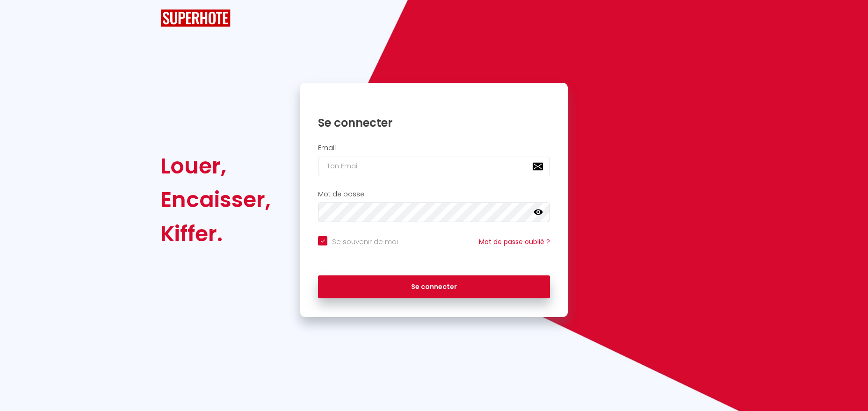 The width and height of the screenshot is (868, 411). What do you see at coordinates (434, 148) in the screenshot?
I see `h2: Email` at bounding box center [434, 148].